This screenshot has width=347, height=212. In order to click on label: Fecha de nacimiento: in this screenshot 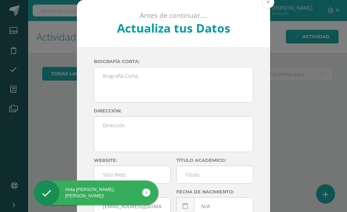, I will do `click(215, 192)`.